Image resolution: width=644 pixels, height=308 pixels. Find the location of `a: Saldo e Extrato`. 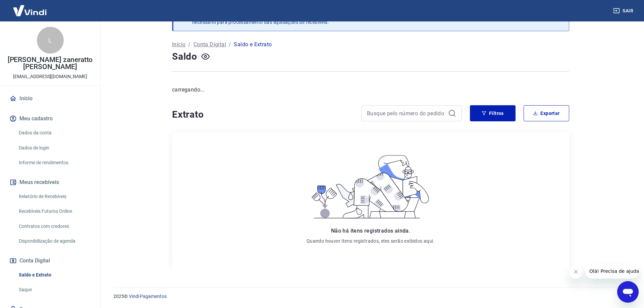

a: Saldo e Extrato is located at coordinates (54, 275).